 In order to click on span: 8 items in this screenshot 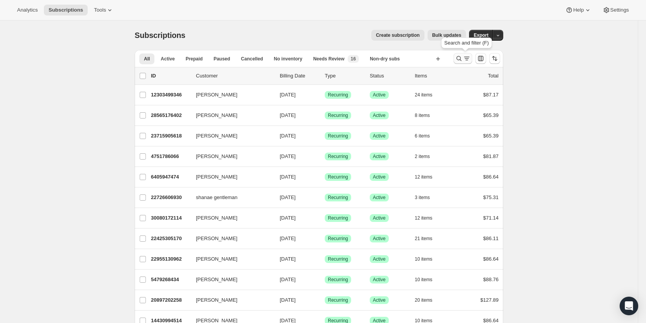, I will do `click(422, 116)`.